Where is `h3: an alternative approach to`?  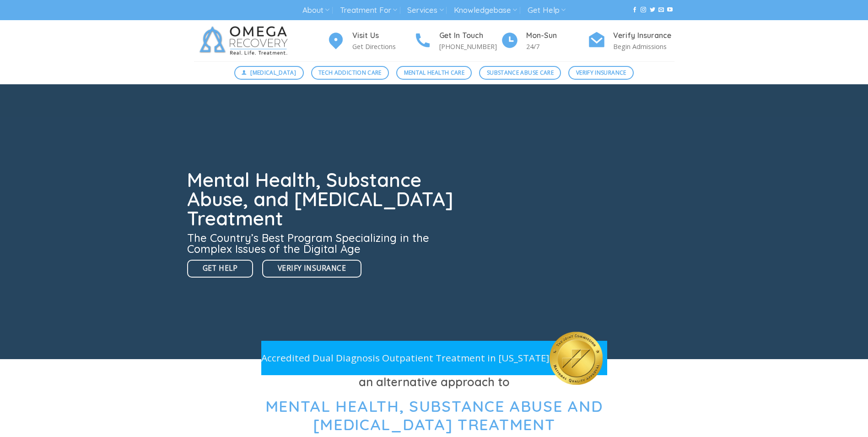
h3: an alternative approach to is located at coordinates (434, 382).